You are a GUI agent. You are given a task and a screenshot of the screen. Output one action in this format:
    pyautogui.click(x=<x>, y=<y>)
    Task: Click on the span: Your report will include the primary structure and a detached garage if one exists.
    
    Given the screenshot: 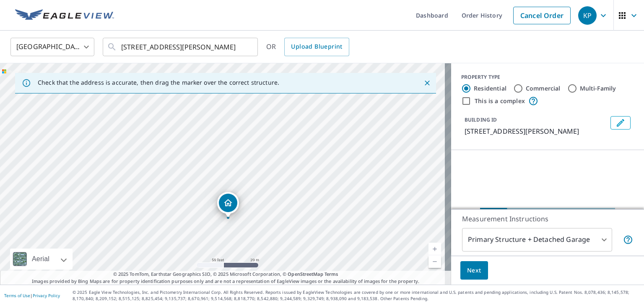 What is the action you would take?
    pyautogui.click(x=628, y=239)
    